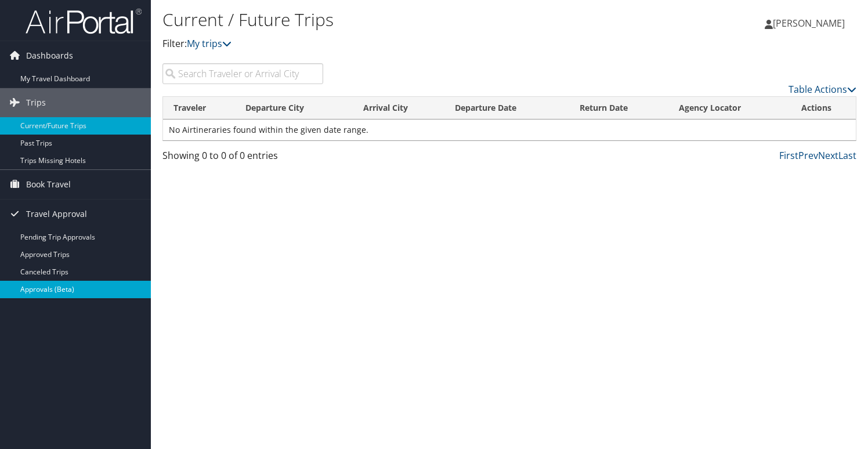  Describe the element at coordinates (56, 214) in the screenshot. I see `span: Travel Approval` at that location.